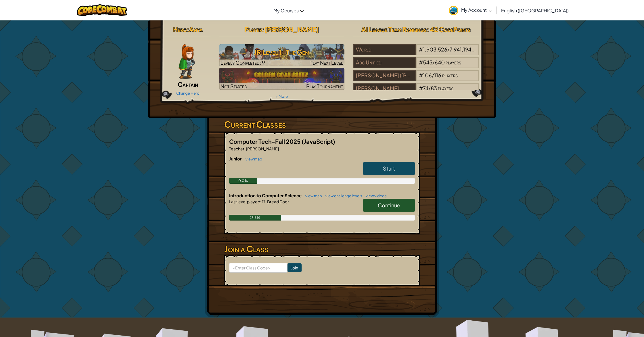 This screenshot has width=644, height=337. What do you see at coordinates (416, 66) in the screenshot?
I see `a: Abc Unified#545/640players` at bounding box center [416, 66].